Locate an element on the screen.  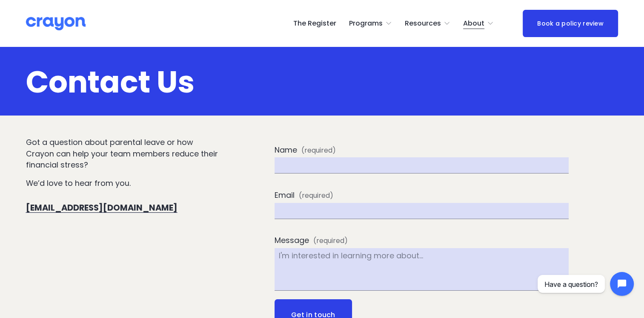
p: Got a question about parental leave or how Crayon can help your team members reduce their financi... is located at coordinates (123, 154).